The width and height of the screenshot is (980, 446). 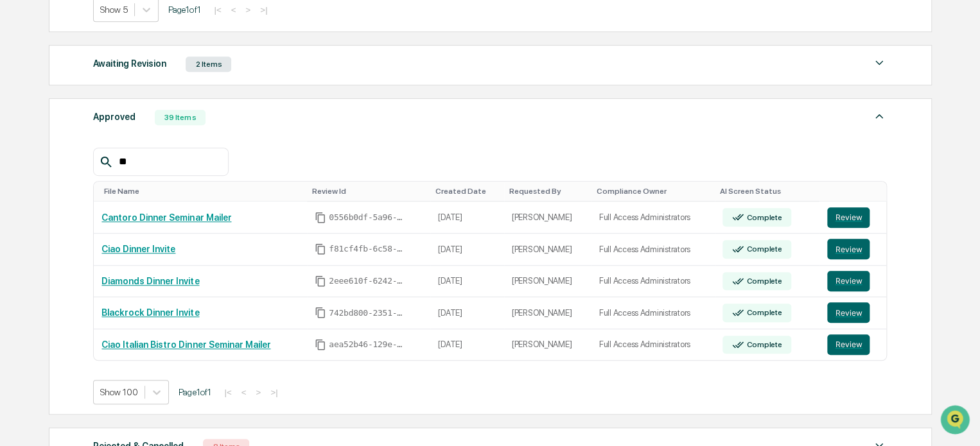 I want to click on span: f81cf4fb-6c58-4f3a-b3fe-35f8c43c2f02, so click(x=368, y=249).